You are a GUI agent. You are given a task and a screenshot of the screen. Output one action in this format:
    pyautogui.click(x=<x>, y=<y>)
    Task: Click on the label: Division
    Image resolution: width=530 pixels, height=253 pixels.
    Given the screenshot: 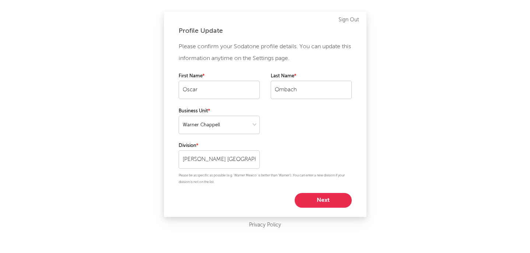 What is the action you would take?
    pyautogui.click(x=219, y=146)
    